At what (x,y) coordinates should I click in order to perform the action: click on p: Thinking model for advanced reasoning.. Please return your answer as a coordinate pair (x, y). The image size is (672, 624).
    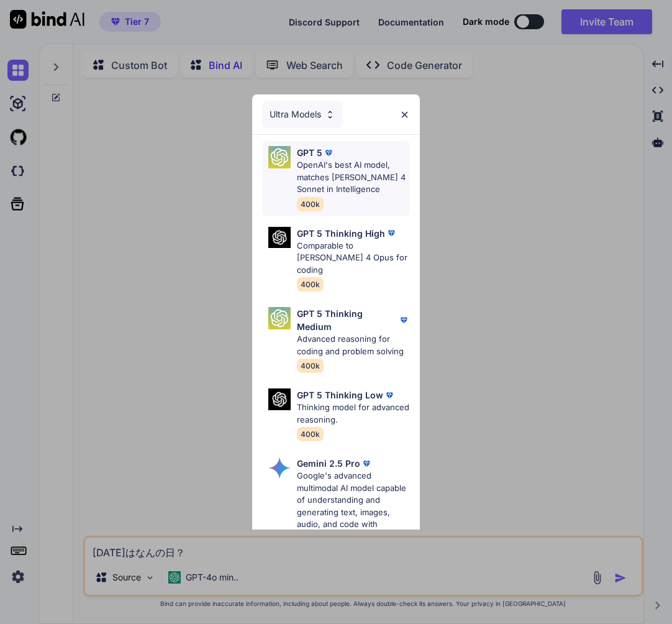
    Looking at the image, I should click on (354, 413).